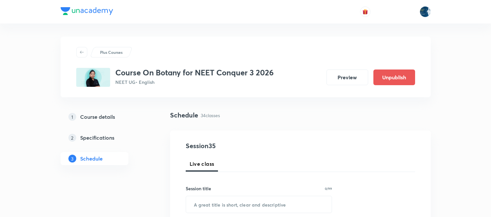 The height and width of the screenshot is (217, 491). Describe the element at coordinates (245, 146) in the screenshot. I see `h4: Session 35` at that location.